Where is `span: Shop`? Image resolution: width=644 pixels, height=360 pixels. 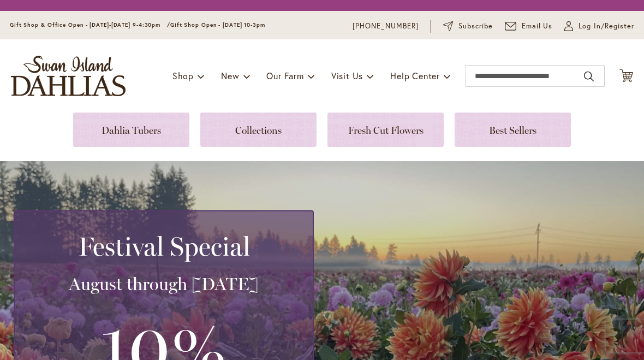 span: Shop is located at coordinates (183, 75).